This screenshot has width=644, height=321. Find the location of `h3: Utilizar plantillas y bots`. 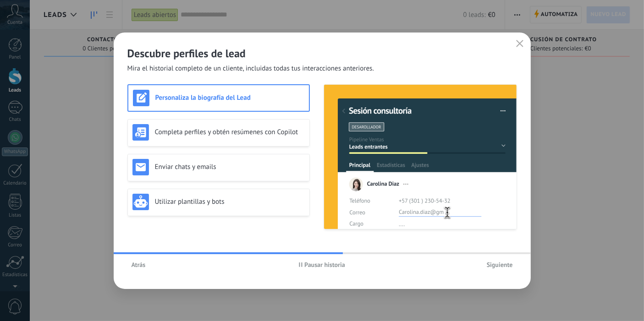

h3: Utilizar plantillas y bots is located at coordinates (229, 202).